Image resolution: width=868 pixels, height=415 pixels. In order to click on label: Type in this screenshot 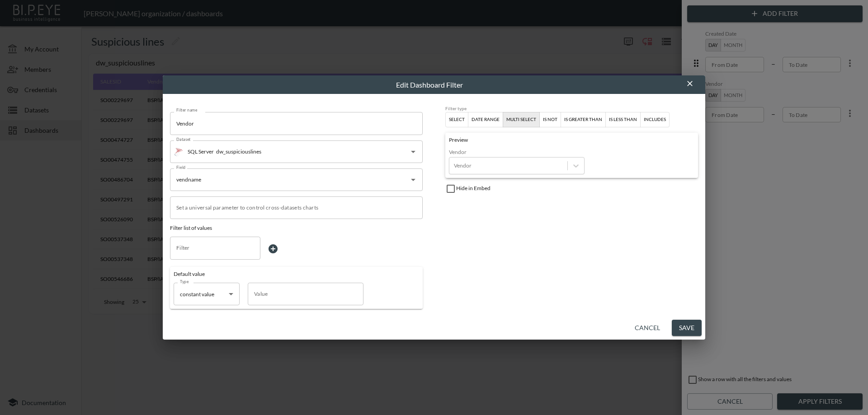, I will do `click(185, 281)`.